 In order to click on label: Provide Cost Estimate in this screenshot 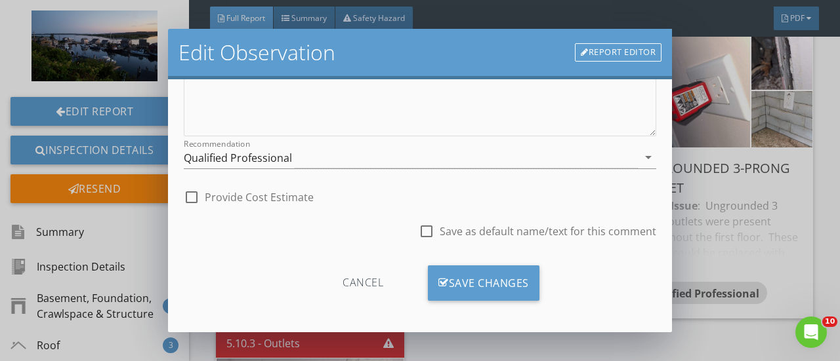, I will do `click(259, 197)`.